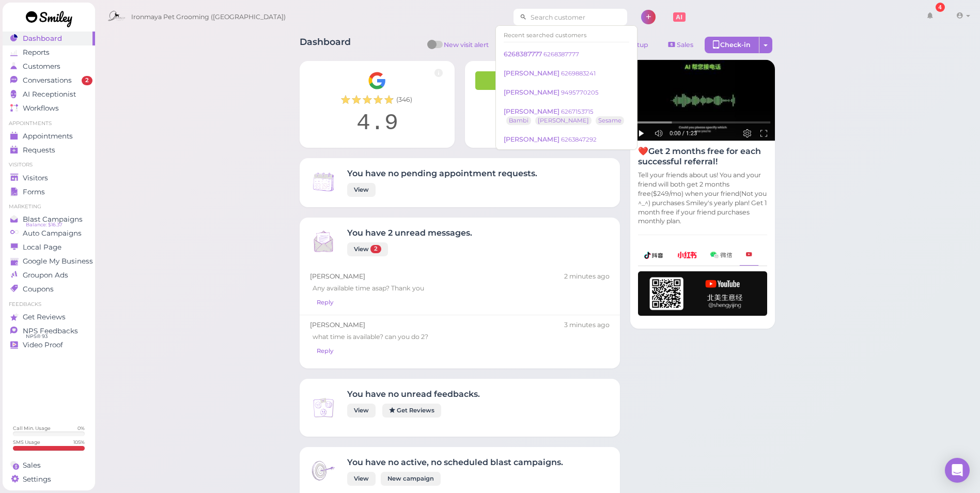 The height and width of the screenshot is (493, 980). What do you see at coordinates (79, 441) in the screenshot?
I see `div: 105 %` at bounding box center [79, 441].